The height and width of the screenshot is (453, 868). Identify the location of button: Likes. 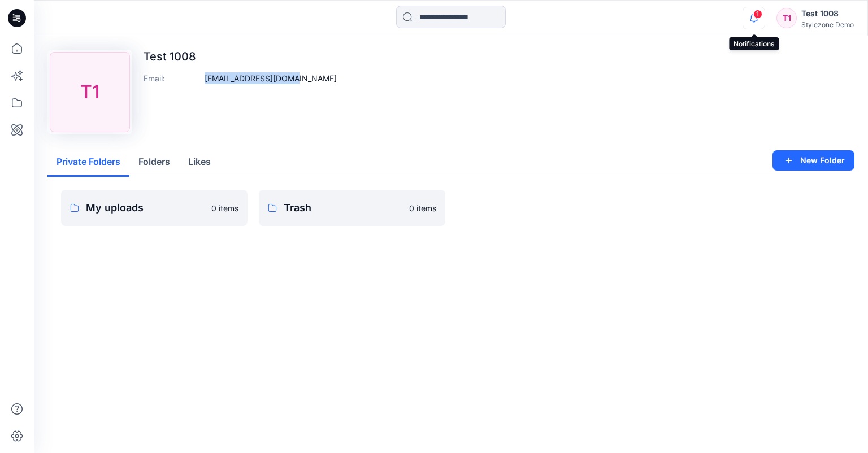
(200, 162).